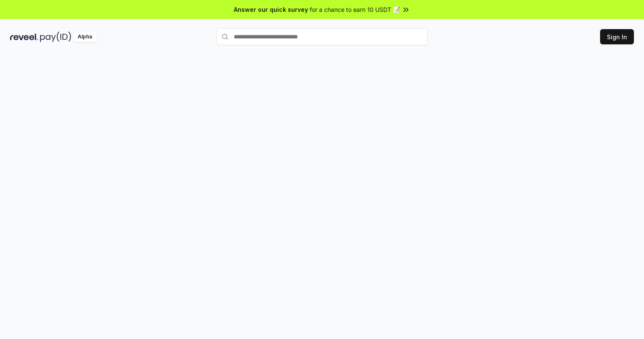 The width and height of the screenshot is (644, 339). Describe the element at coordinates (85, 37) in the screenshot. I see `div: Alpha` at that location.